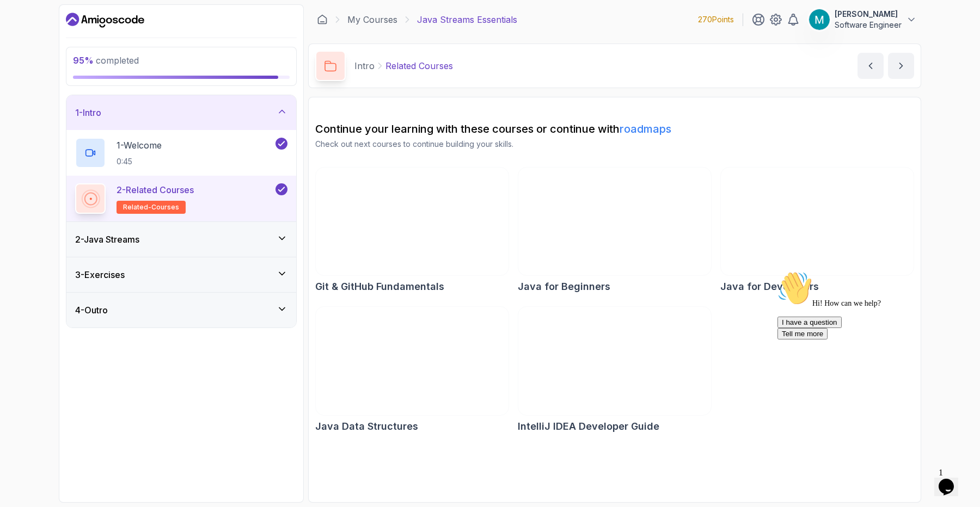  Describe the element at coordinates (6, 9) in the screenshot. I see `span: 1` at that location.